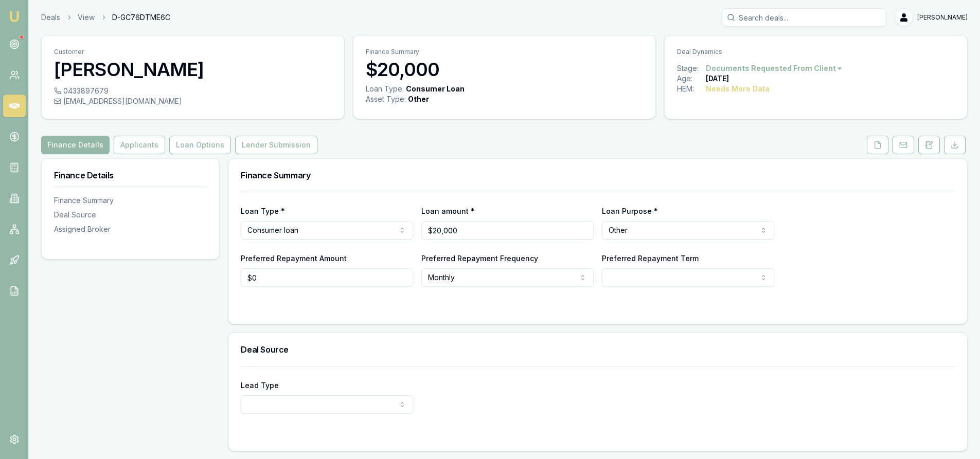 The height and width of the screenshot is (459, 980). Describe the element at coordinates (775, 68) in the screenshot. I see `button: Documents Requested From Client` at that location.